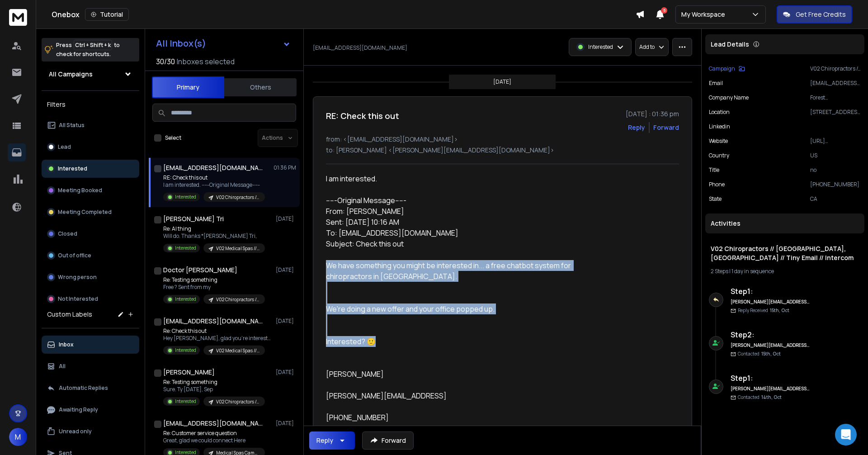  Describe the element at coordinates (90, 345) in the screenshot. I see `button: Inbox` at that location.